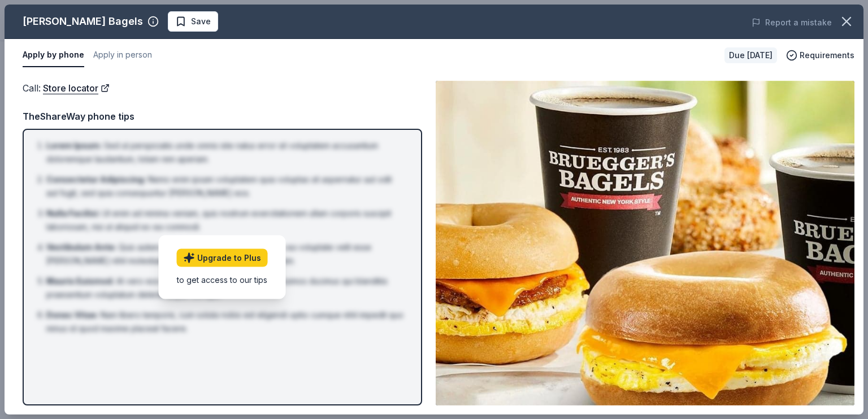  What do you see at coordinates (81, 247) in the screenshot?
I see `span: Vestibulum Ante :` at bounding box center [81, 247].